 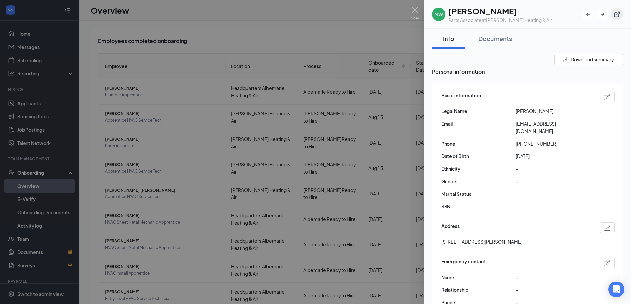 What do you see at coordinates (495, 38) in the screenshot?
I see `div: Documents` at bounding box center [495, 38].